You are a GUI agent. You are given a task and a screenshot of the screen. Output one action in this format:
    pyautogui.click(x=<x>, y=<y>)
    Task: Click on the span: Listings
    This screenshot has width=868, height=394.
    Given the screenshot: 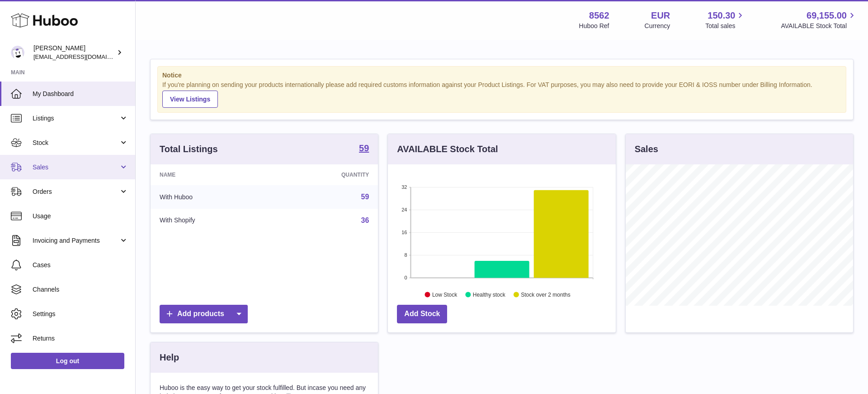 What is the action you would take?
    pyautogui.click(x=75, y=118)
    